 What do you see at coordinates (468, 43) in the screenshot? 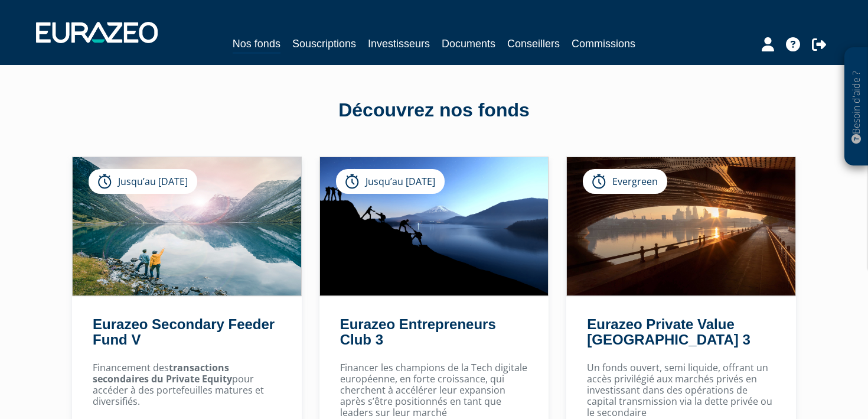
I see `a: Documents` at bounding box center [468, 43].